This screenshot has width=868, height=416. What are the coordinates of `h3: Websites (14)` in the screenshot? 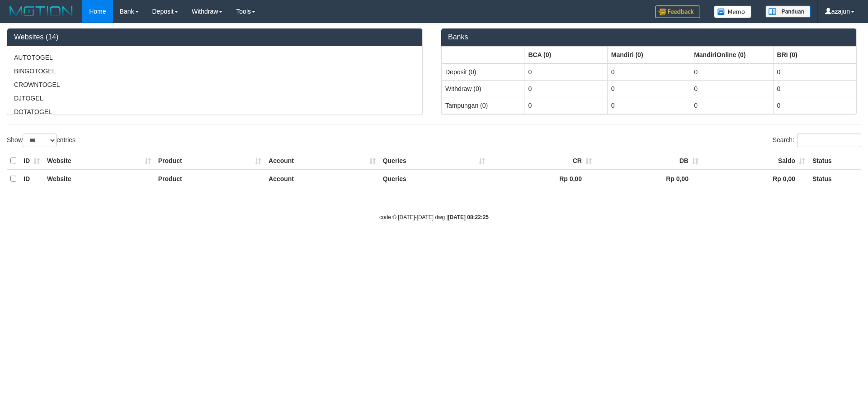 It's located at (215, 37).